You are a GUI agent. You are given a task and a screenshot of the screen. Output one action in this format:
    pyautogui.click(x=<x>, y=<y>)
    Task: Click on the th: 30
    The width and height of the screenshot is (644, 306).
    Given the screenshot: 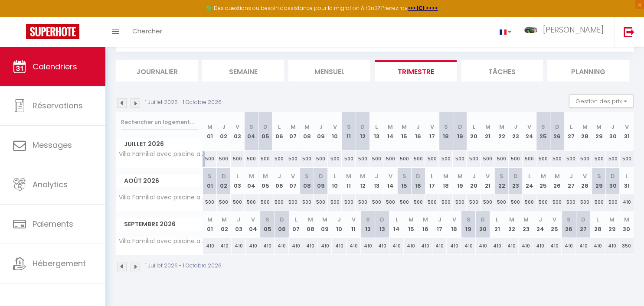 What is the action you would take?
    pyautogui.click(x=613, y=181)
    